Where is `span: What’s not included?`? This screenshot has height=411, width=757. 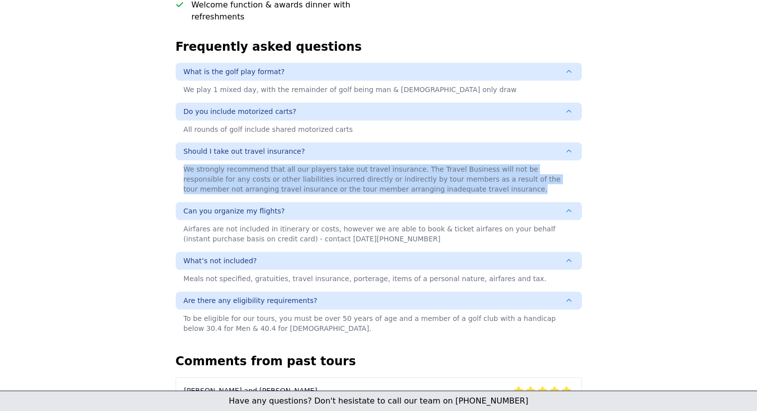 span: What’s not included? is located at coordinates (220, 261).